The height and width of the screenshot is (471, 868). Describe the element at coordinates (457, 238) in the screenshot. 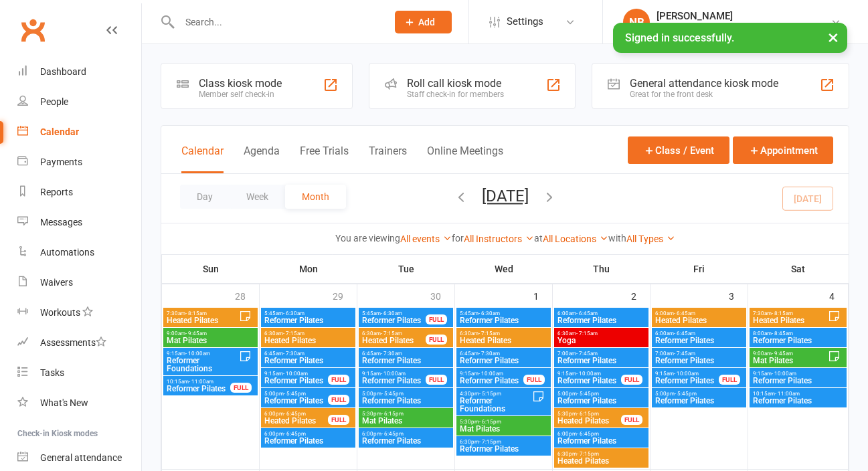

I see `strong: for` at that location.